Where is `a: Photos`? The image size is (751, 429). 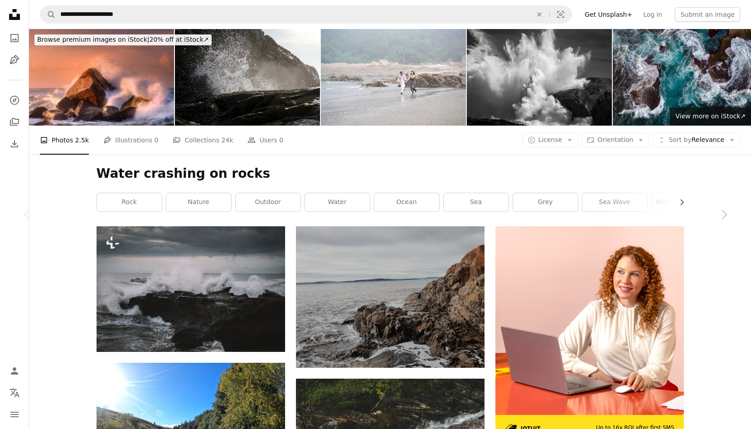 a: Photos is located at coordinates (14, 38).